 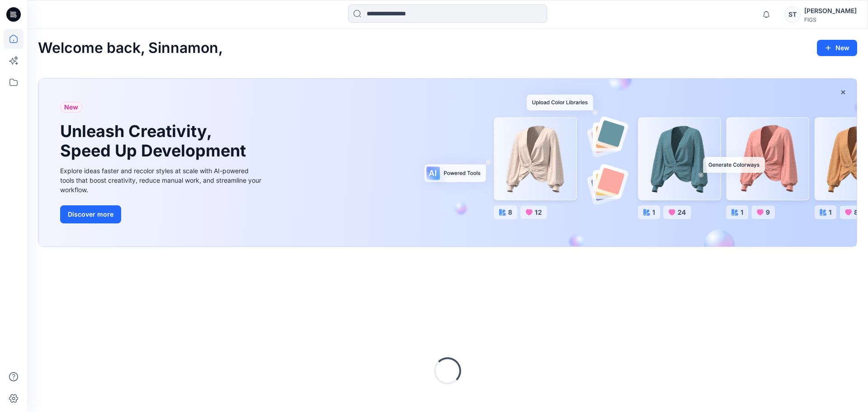 What do you see at coordinates (90, 214) in the screenshot?
I see `button: Discover more` at bounding box center [90, 214].